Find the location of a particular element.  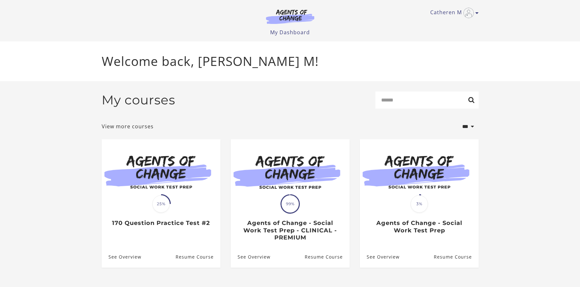

a: 170 Question Practice Test #2: See Overview is located at coordinates (121, 256).